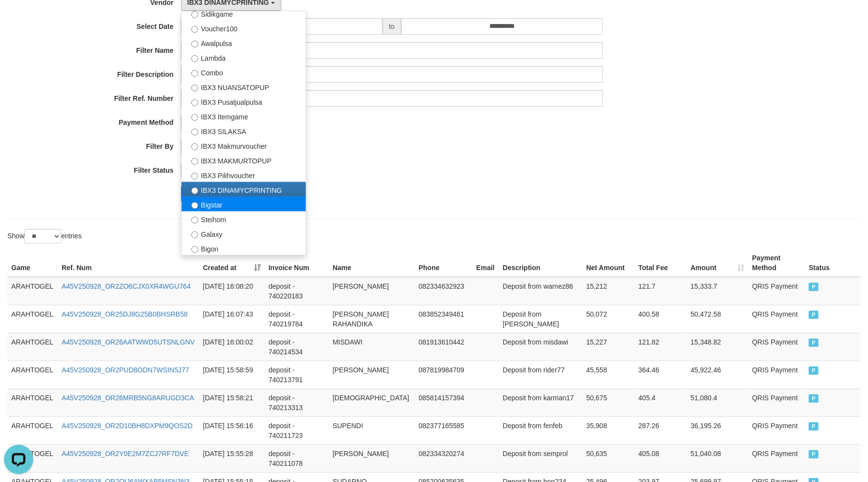 The width and height of the screenshot is (868, 482). I want to click on a: A45V250928_OR2PUD8ODN7WSIN5J77, so click(125, 370).